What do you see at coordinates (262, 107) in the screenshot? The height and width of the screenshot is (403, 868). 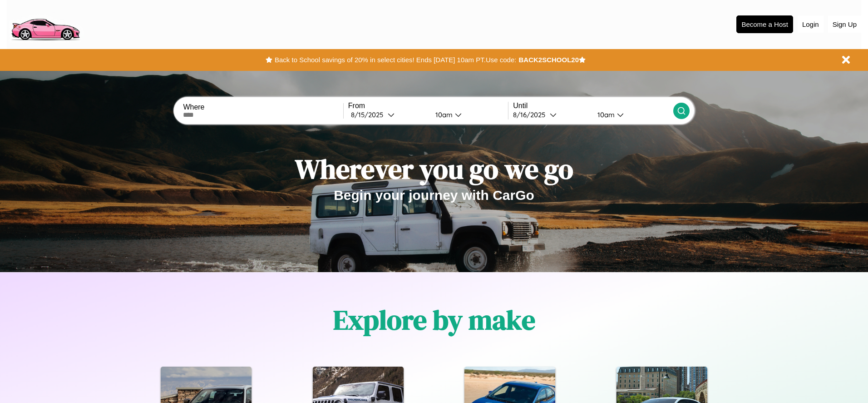 I see `label: Where` at bounding box center [262, 107].